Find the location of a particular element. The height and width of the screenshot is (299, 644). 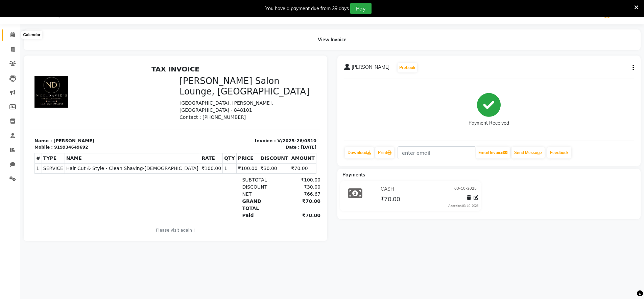

div: Calendar is located at coordinates (32, 35).